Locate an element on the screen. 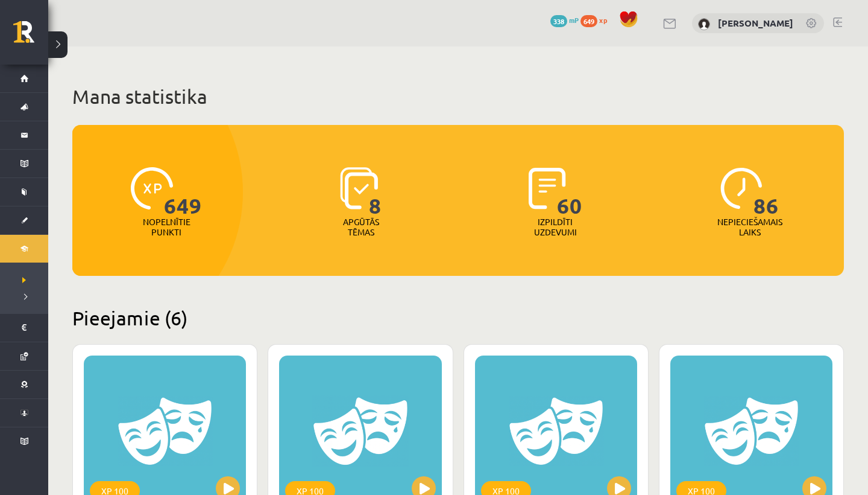 The width and height of the screenshot is (868, 495). p: Apgūtās tēmas is located at coordinates (361, 227).